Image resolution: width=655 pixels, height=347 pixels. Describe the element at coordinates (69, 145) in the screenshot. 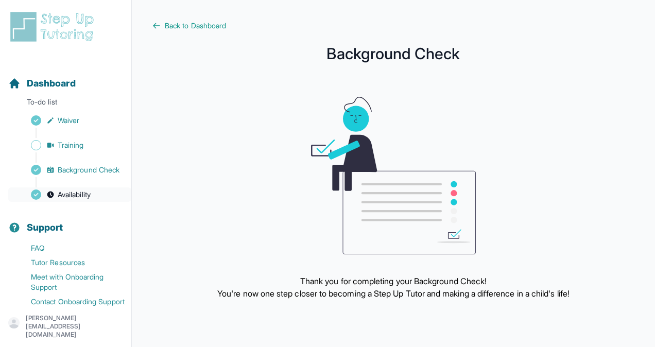

I see `a: Training` at that location.